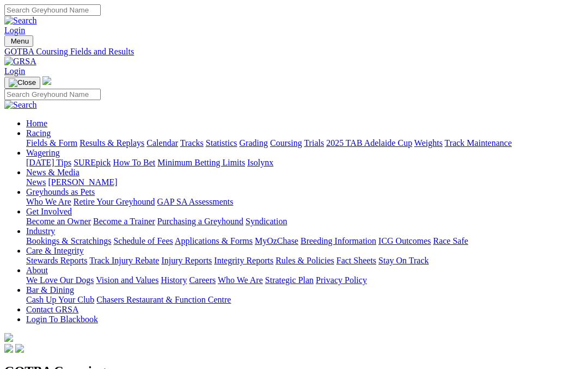 Image resolution: width=588 pixels, height=369 pixels. Describe the element at coordinates (124, 260) in the screenshot. I see `a: Track Injury Rebate` at that location.